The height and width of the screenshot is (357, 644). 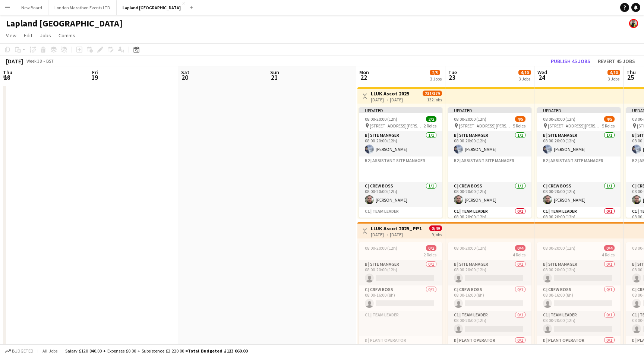 I want to click on div: 08:00-20:00 (12h)0/22 RolesB | Site Manager0/108:00-20:00 (12h) C | Crew Boss0/108:00-16:00 (8h) ..., so click(x=401, y=297).